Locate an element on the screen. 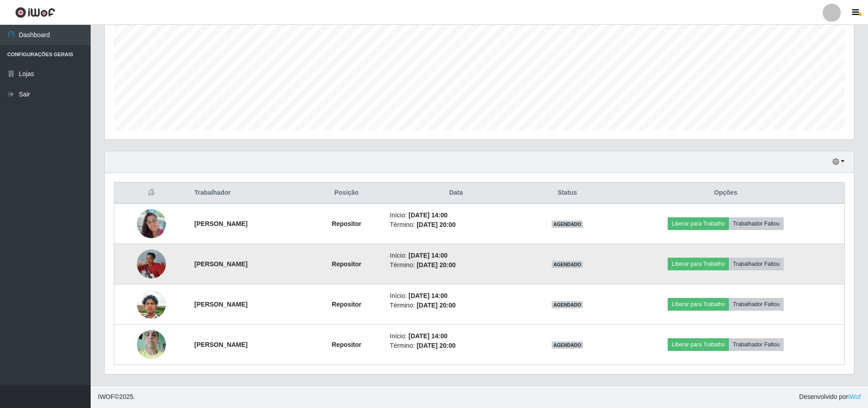  img: 1749309243937.jpeg is located at coordinates (151, 223).